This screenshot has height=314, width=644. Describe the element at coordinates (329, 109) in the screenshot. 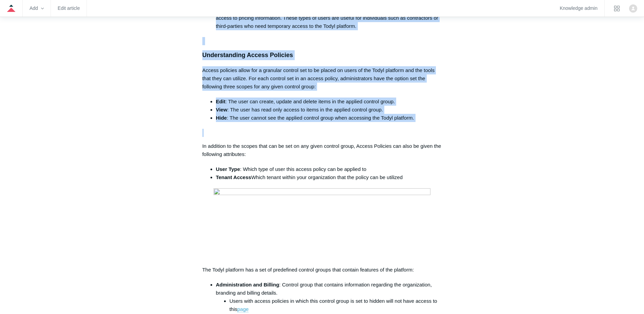

I see `li: : The user has read only access to items in the applied control group.` at that location.